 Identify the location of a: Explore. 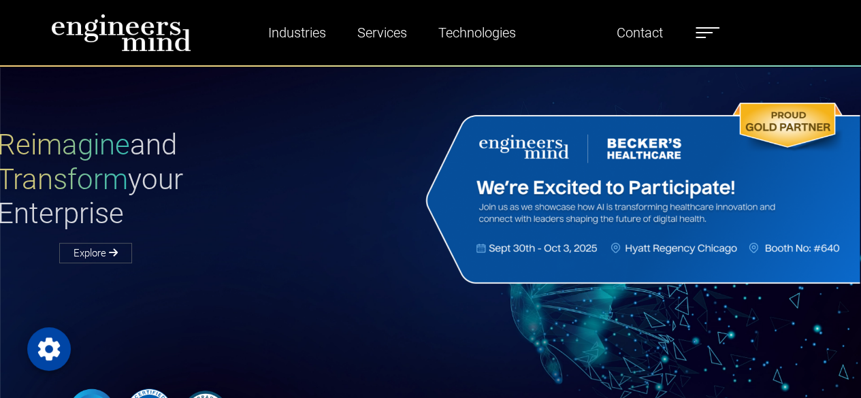
(95, 253).